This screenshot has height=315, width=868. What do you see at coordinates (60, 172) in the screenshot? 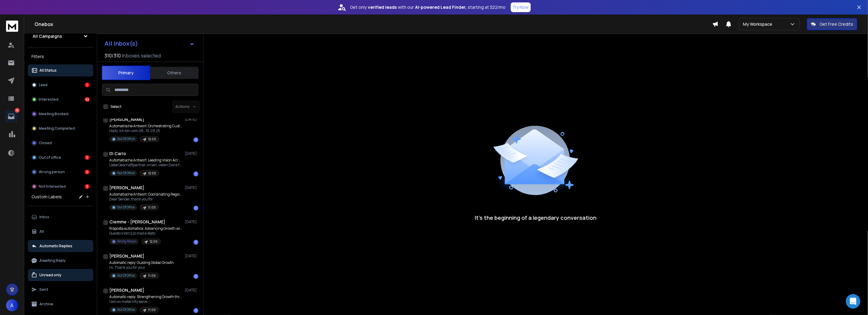
I see `button: Wrong person5` at bounding box center [60, 172].